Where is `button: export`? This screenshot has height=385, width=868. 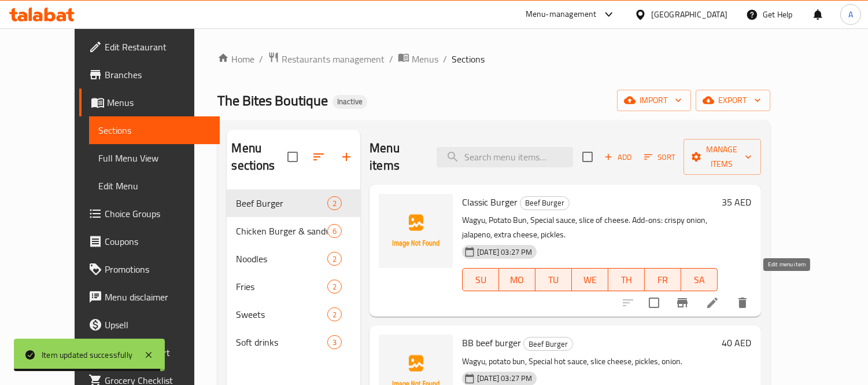
button: export is located at coordinates (733, 100).